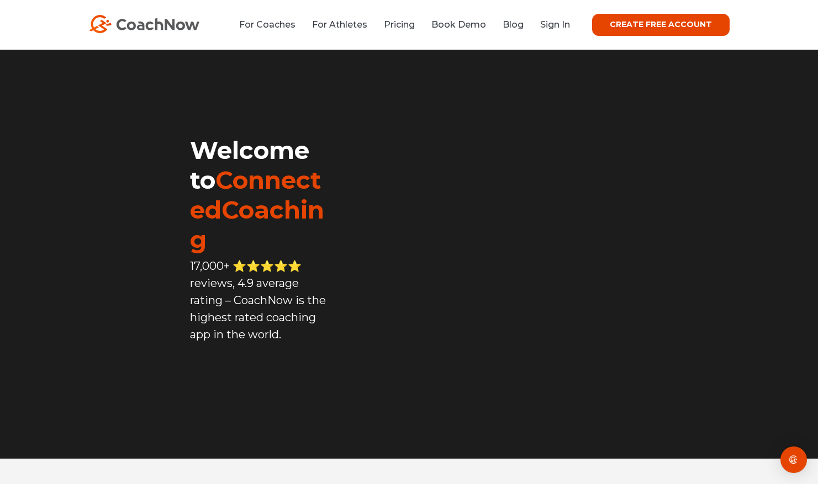  Describe the element at coordinates (513, 24) in the screenshot. I see `a: Blog` at that location.